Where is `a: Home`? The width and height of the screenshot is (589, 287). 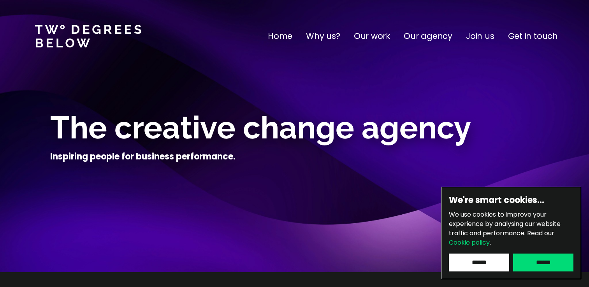
a: Home is located at coordinates (280, 36).